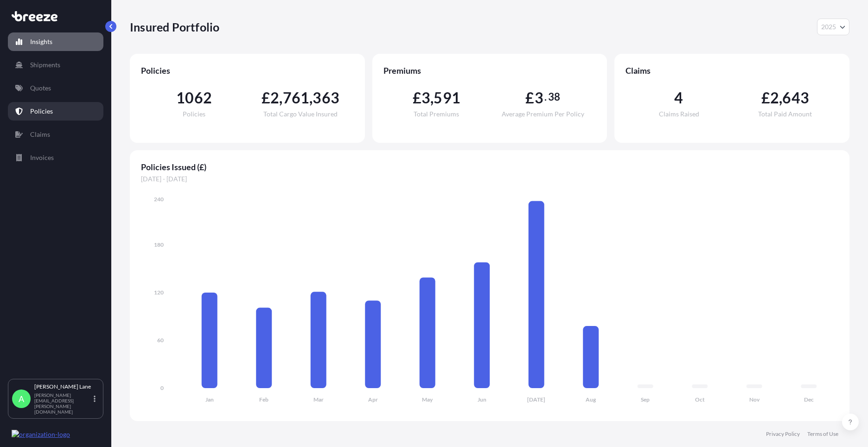 The image size is (868, 447). What do you see at coordinates (543, 114) in the screenshot?
I see `span: Average Premium Per Policy` at bounding box center [543, 114].